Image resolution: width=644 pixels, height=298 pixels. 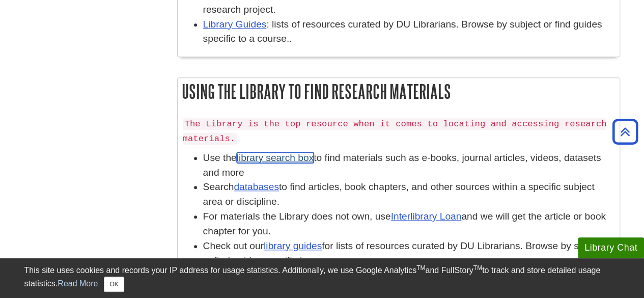 What do you see at coordinates (625, 131) in the screenshot?
I see `a: Back to Top` at bounding box center [625, 131].